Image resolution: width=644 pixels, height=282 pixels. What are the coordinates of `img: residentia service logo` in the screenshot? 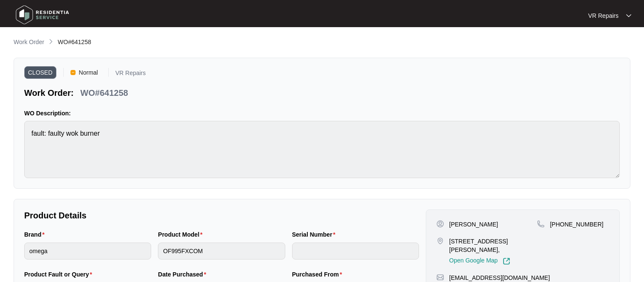 It's located at (42, 15).